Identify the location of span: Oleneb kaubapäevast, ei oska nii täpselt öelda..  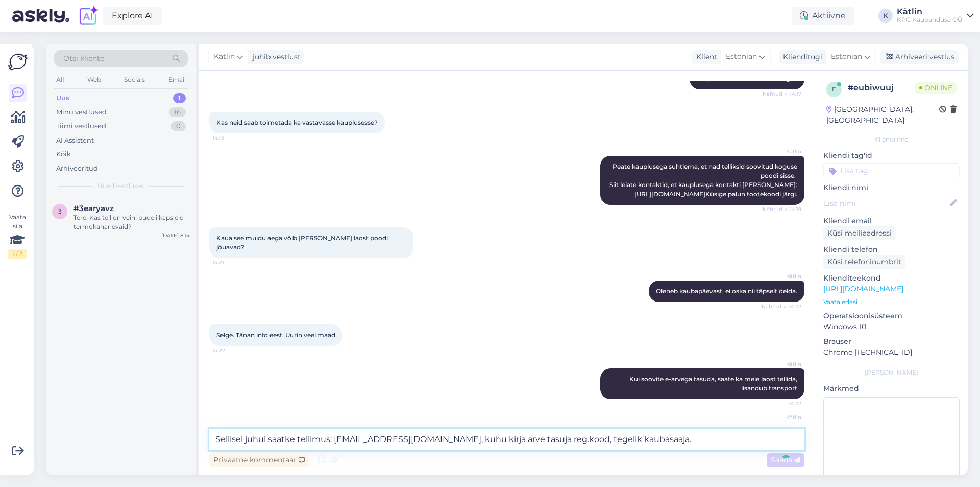
(727, 291).